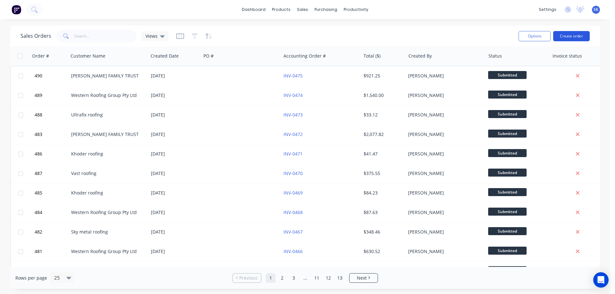 The height and width of the screenshot is (294, 615). Describe the element at coordinates (317, 278) in the screenshot. I see `a: Page 11` at that location.